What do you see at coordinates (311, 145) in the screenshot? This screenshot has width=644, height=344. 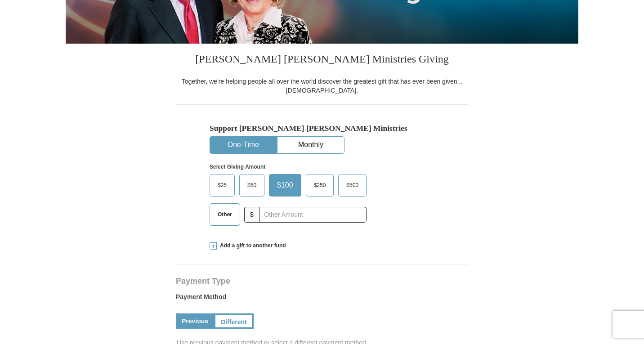 I see `button: Monthly` at bounding box center [311, 145].